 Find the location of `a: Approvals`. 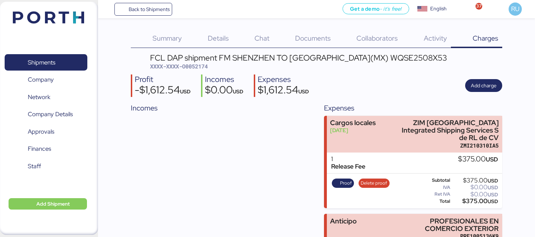

a: Approvals is located at coordinates (46, 131).